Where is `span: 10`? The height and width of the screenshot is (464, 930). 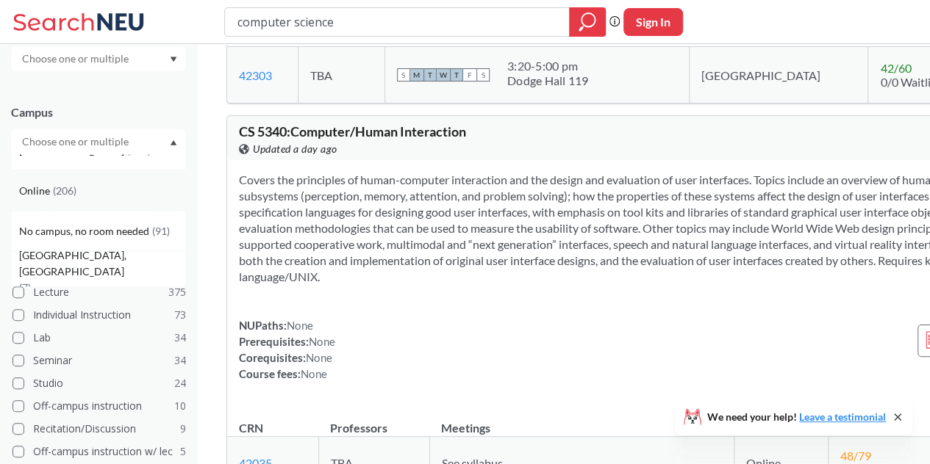
span: 10 is located at coordinates (180, 406).